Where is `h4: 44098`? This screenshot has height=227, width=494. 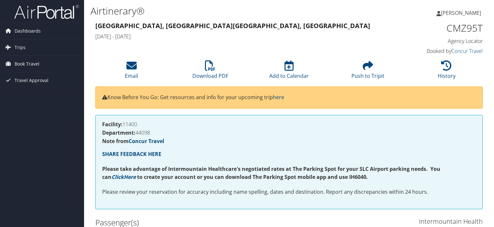 h4: 44098 is located at coordinates (289, 133).